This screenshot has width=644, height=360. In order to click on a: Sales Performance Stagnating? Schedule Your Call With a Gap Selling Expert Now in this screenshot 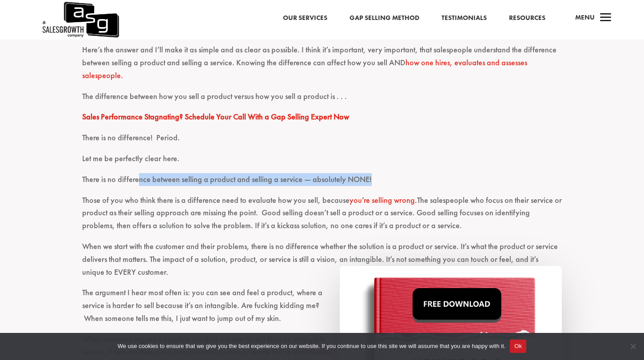, I will do `click(215, 117)`.